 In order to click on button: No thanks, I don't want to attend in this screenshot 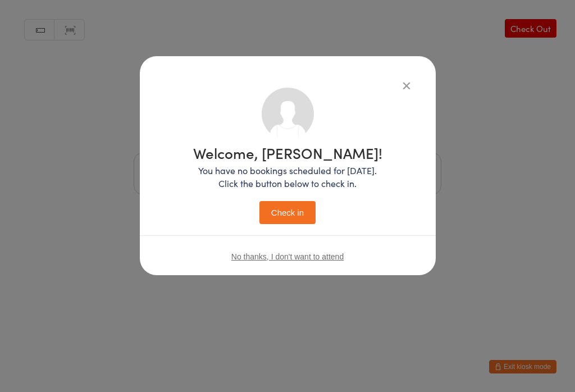, I will do `click(288, 257)`.